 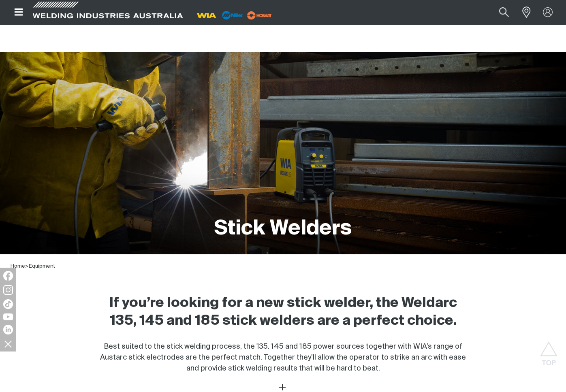 What do you see at coordinates (504, 12) in the screenshot?
I see `button: Search products` at bounding box center [504, 12].